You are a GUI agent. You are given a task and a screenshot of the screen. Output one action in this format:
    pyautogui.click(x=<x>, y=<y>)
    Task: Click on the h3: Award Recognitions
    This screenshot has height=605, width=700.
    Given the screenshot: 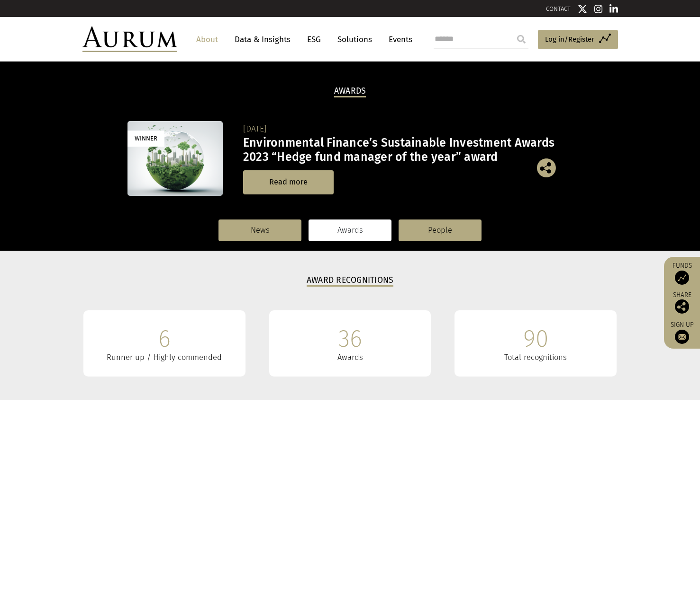 What is the action you would take?
    pyautogui.click(x=350, y=281)
    